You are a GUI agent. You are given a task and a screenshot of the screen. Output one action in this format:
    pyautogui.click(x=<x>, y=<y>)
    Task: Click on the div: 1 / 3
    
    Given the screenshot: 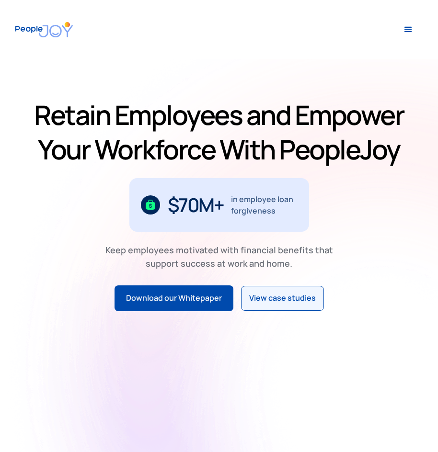 What is the action you would take?
    pyautogui.click(x=219, y=205)
    